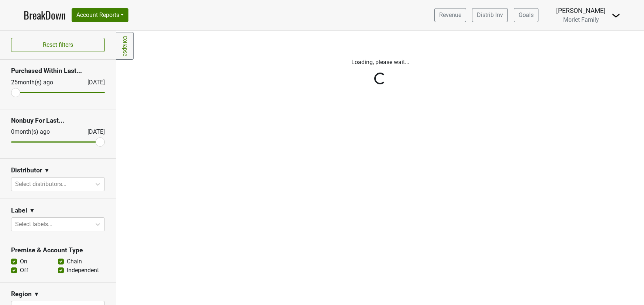 The image size is (644, 305). What do you see at coordinates (526, 15) in the screenshot?
I see `a: Goals` at bounding box center [526, 15].